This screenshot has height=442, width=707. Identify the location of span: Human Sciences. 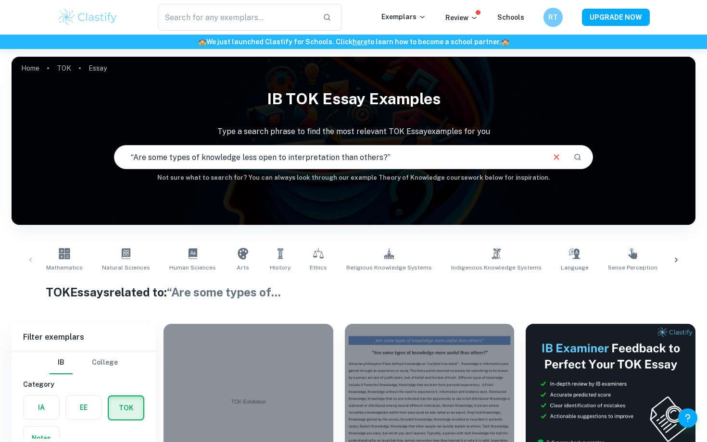
(192, 268).